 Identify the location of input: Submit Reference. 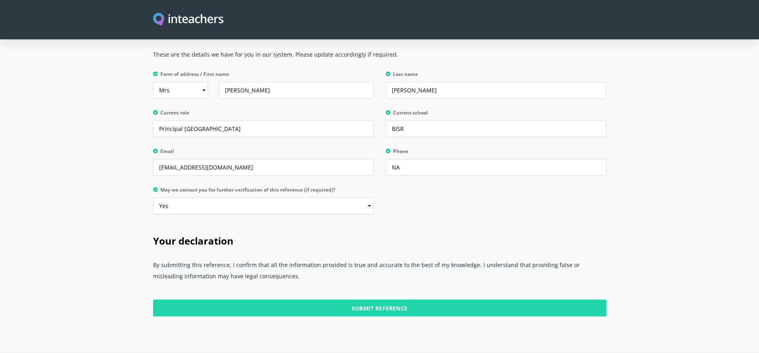
(380, 308).